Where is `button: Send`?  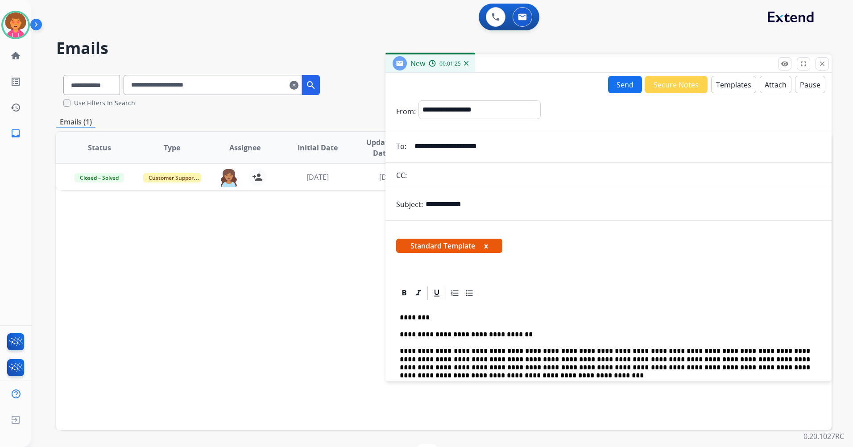 button: Send is located at coordinates (625, 84).